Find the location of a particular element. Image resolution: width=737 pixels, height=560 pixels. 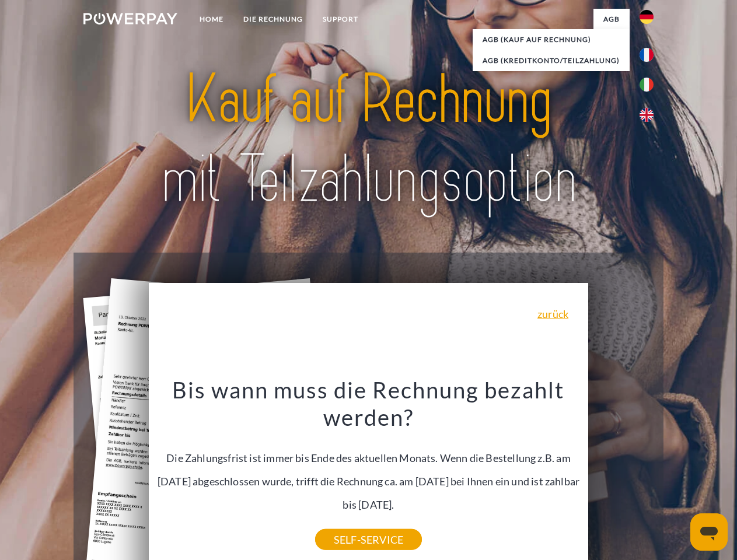

img: it is located at coordinates (646, 84).